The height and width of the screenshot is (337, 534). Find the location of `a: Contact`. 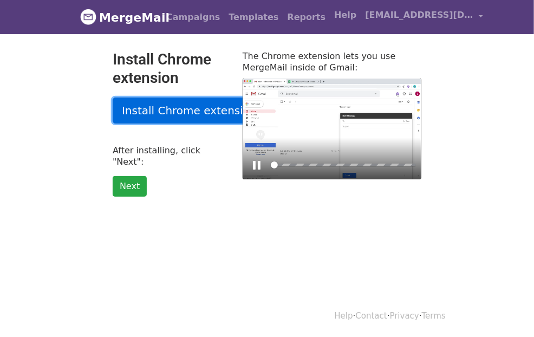

a: Contact is located at coordinates (372, 316).